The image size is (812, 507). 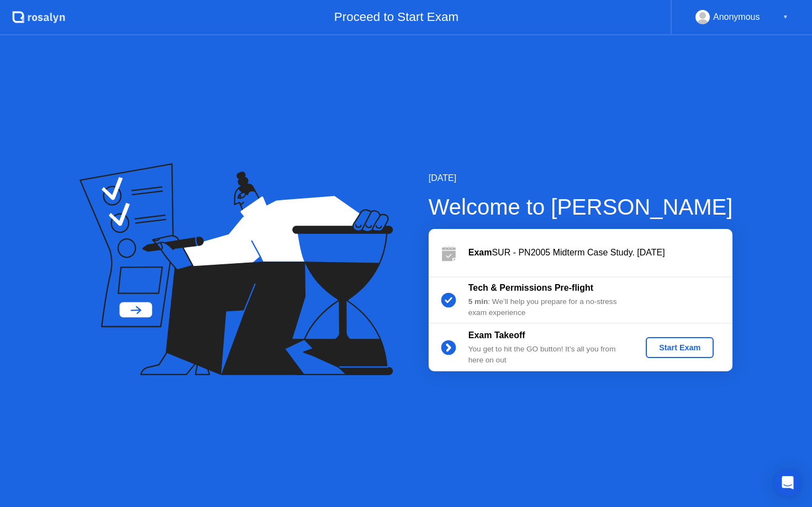 What do you see at coordinates (496, 335) in the screenshot?
I see `b: Exam Takeoff` at bounding box center [496, 335].